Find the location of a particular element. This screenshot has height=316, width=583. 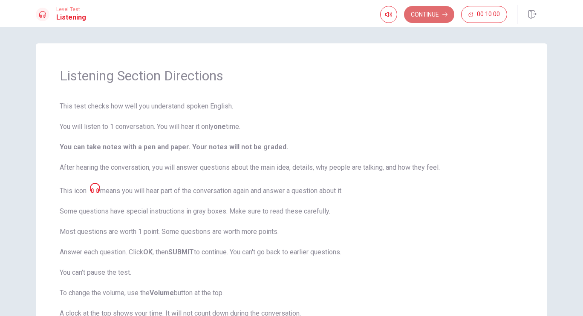

strong: one is located at coordinates (219, 126).